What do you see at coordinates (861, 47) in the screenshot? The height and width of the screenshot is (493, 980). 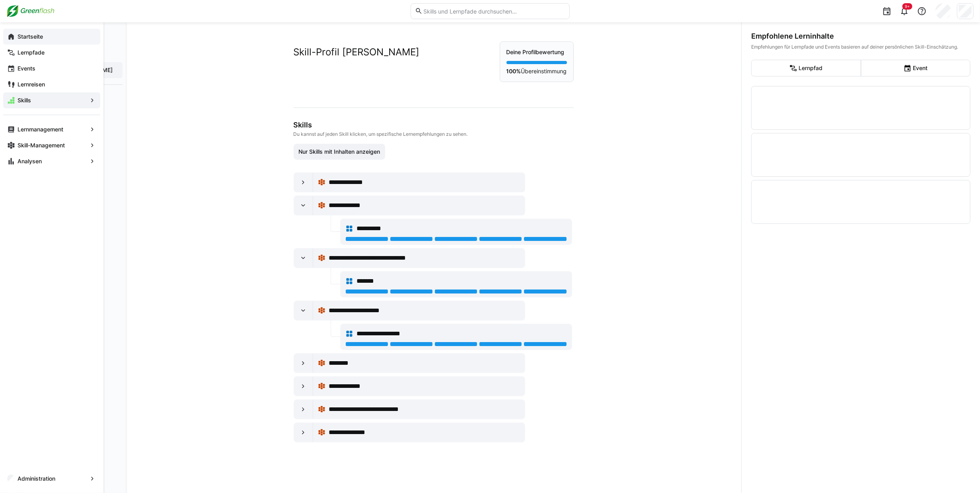 I see `div: Empfehlungen für Lernpfade und Events basieren auf deiner persönlichen Skill-Einschätzung.` at bounding box center [861, 47].